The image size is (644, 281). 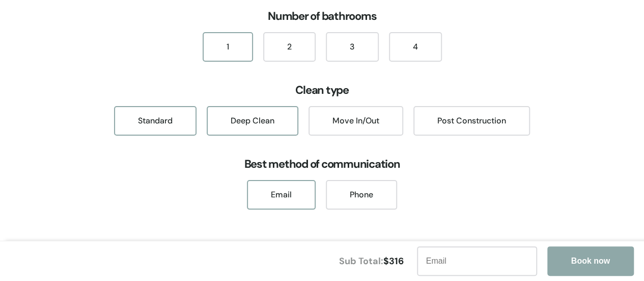 I want to click on button: Book now, so click(x=591, y=260).